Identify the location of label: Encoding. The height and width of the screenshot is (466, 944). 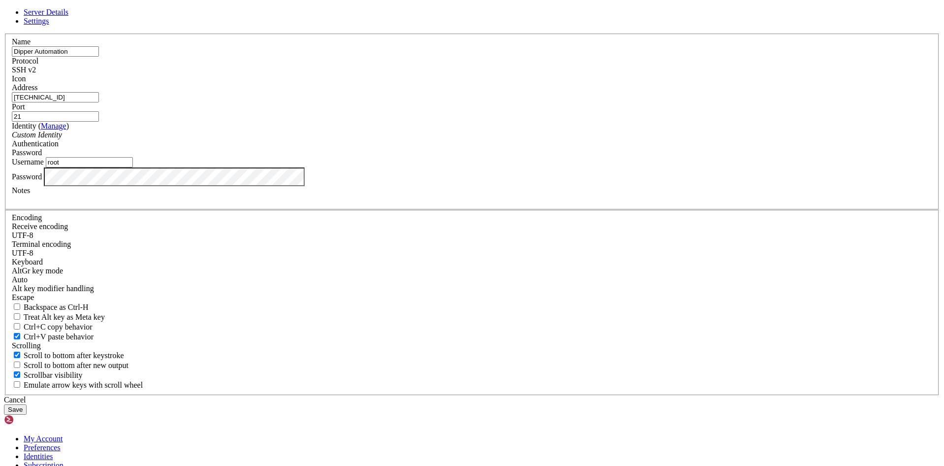
(27, 217).